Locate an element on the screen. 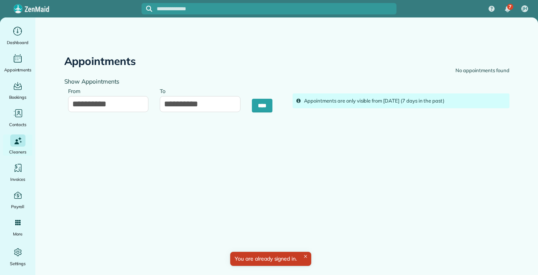 This screenshot has width=538, height=275. h2: Appointments is located at coordinates (100, 61).